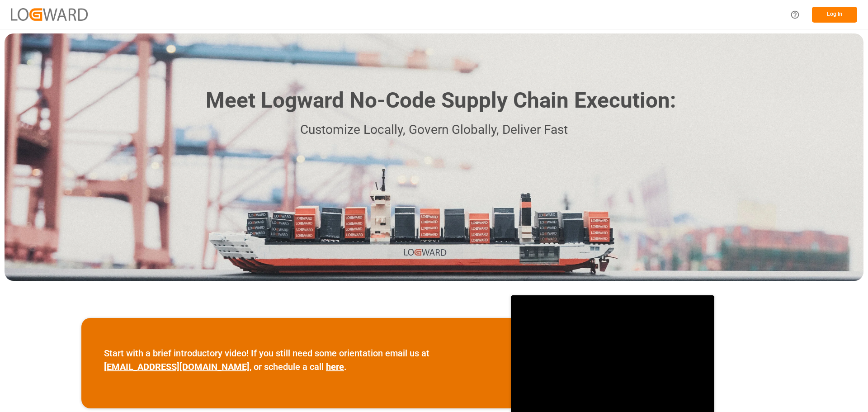  Describe the element at coordinates (834, 15) in the screenshot. I see `button: Log In` at that location.